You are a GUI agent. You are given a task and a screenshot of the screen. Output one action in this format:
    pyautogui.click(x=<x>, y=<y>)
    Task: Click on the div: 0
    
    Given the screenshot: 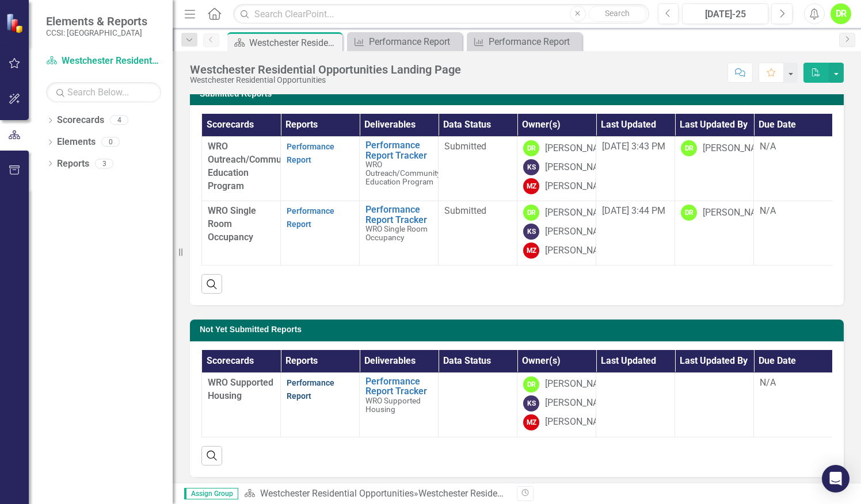 What is the action you would take?
    pyautogui.click(x=110, y=142)
    